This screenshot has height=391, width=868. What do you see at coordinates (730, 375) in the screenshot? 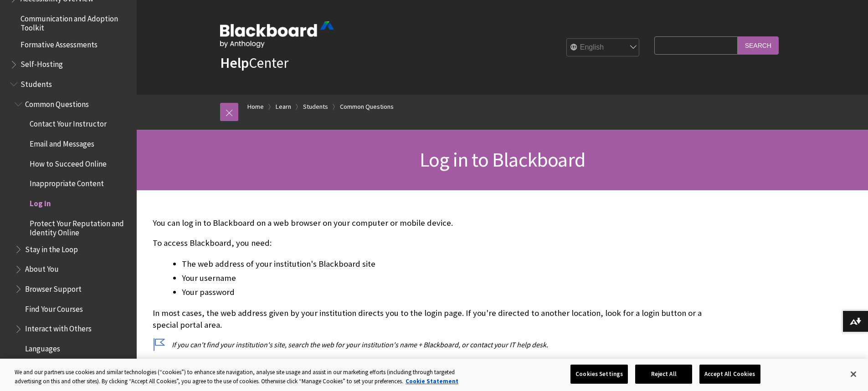
I see `button: Accept All Cookies` at bounding box center [730, 375].